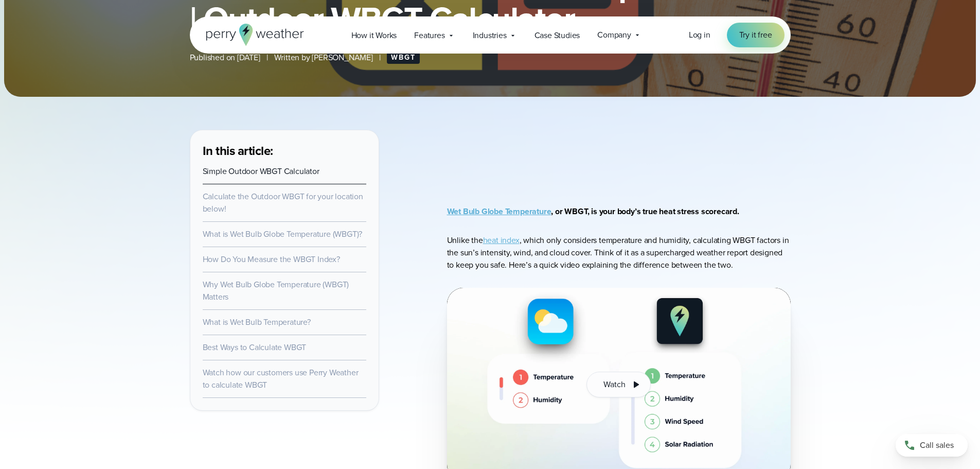  Describe the element at coordinates (756, 35) in the screenshot. I see `a: Try it free` at that location.